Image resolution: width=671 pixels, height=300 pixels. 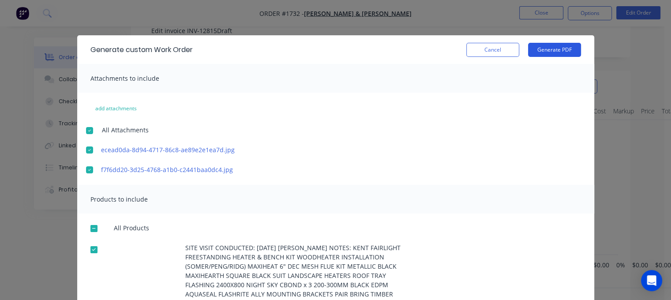 I want to click on span: All Products, so click(x=134, y=227).